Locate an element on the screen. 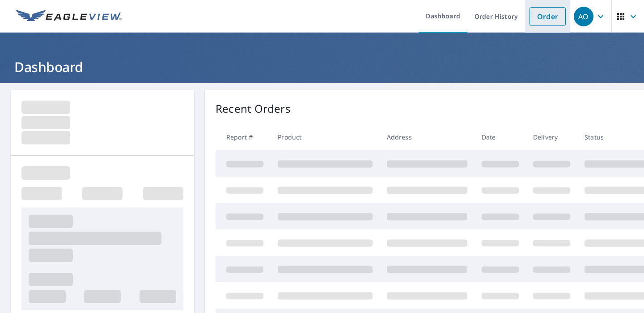 This screenshot has width=644, height=313. th: Product is located at coordinates (325, 137).